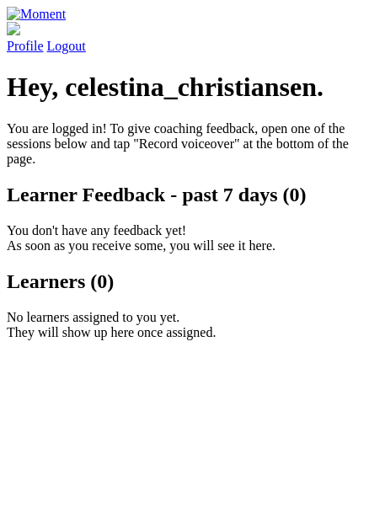  I want to click on h2: Learner Feedback - past 7 days (0), so click(184, 194).